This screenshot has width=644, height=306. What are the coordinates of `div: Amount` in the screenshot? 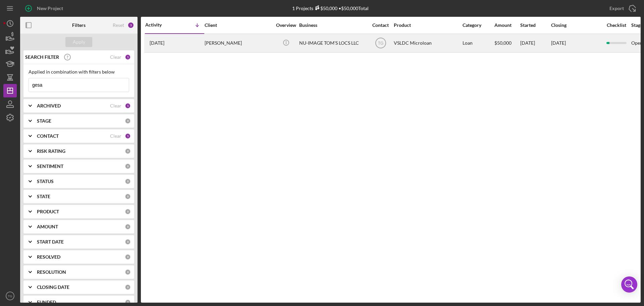 It's located at (506, 25).